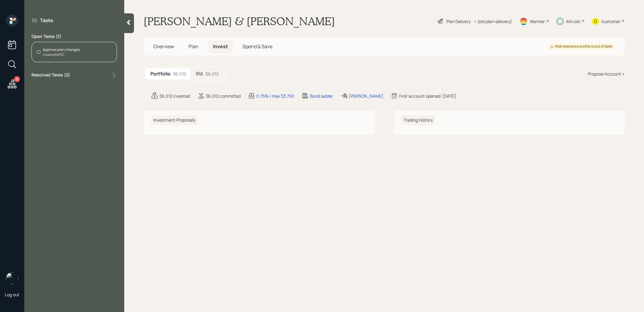 The height and width of the screenshot is (312, 644). Describe the element at coordinates (418, 120) in the screenshot. I see `h6: Trading History` at that location.